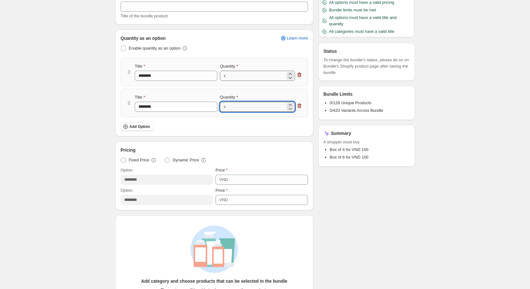 Image resolution: width=530 pixels, height=289 pixels. What do you see at coordinates (144, 16) in the screenshot?
I see `span: Title of the bundle product` at bounding box center [144, 16].